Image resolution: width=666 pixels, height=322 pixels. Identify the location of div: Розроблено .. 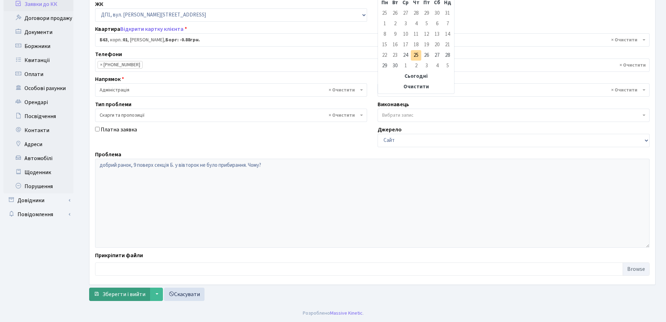
(333, 313).